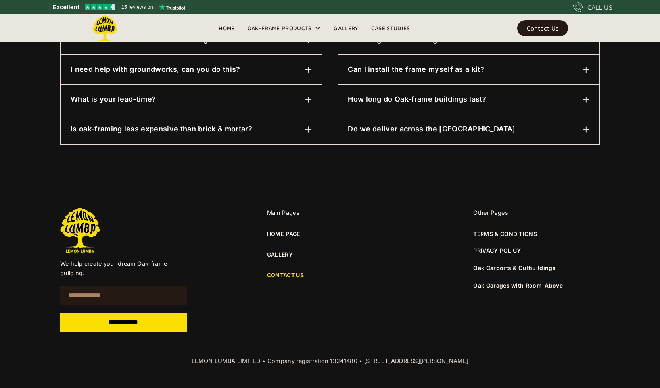  Describe the element at coordinates (497, 250) in the screenshot. I see `a: PRIVACY POLICY` at that location.